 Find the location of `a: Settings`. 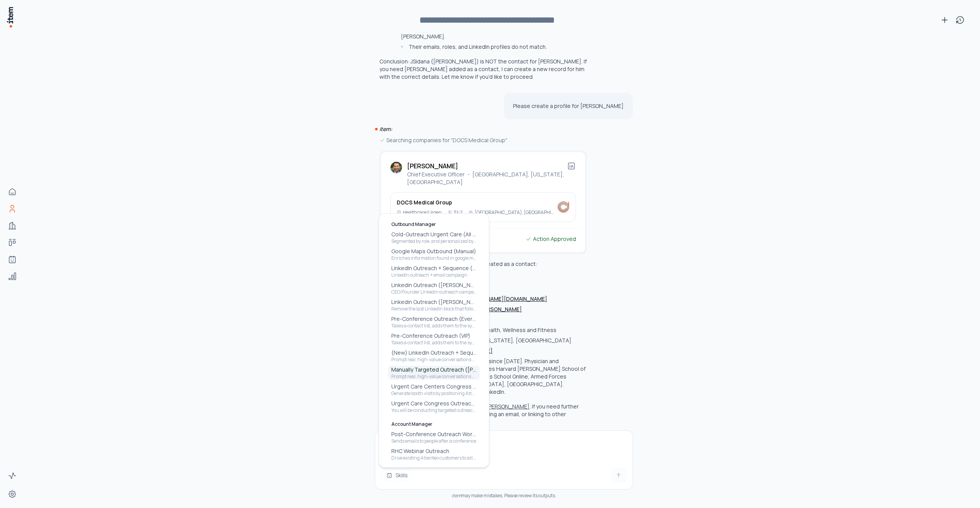

a: Settings is located at coordinates (12, 494).